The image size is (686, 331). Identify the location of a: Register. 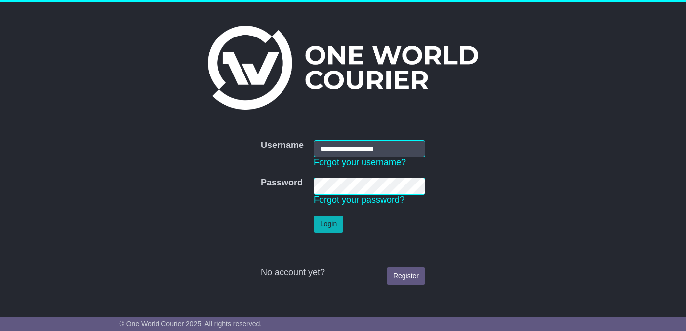
(406, 276).